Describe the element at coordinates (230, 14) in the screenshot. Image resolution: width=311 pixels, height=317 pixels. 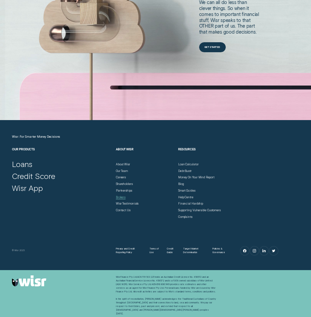
I see `div: important` at that location.